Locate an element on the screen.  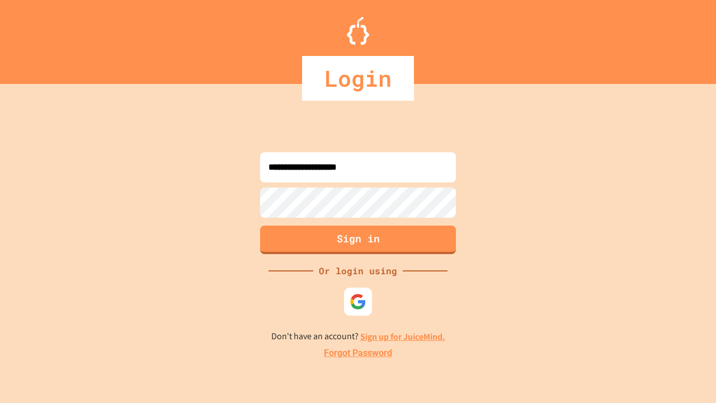
a: Forgot Password is located at coordinates (358, 353).